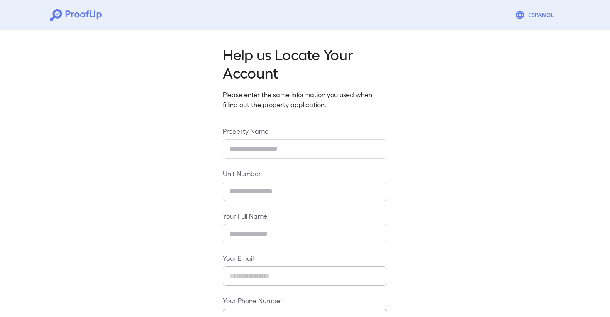  I want to click on label: Your Phone Number, so click(305, 300).